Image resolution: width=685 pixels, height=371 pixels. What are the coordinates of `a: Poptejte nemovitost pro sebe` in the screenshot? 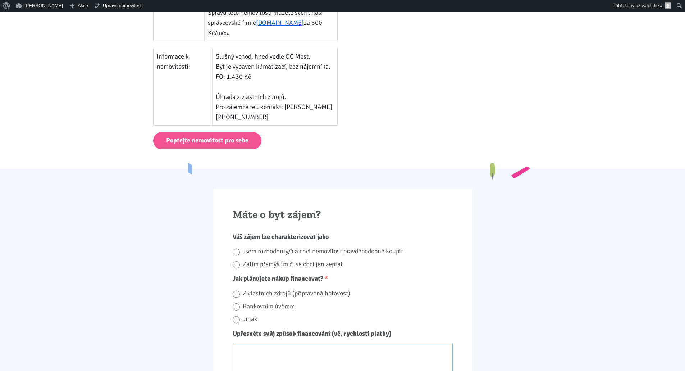 It's located at (207, 141).